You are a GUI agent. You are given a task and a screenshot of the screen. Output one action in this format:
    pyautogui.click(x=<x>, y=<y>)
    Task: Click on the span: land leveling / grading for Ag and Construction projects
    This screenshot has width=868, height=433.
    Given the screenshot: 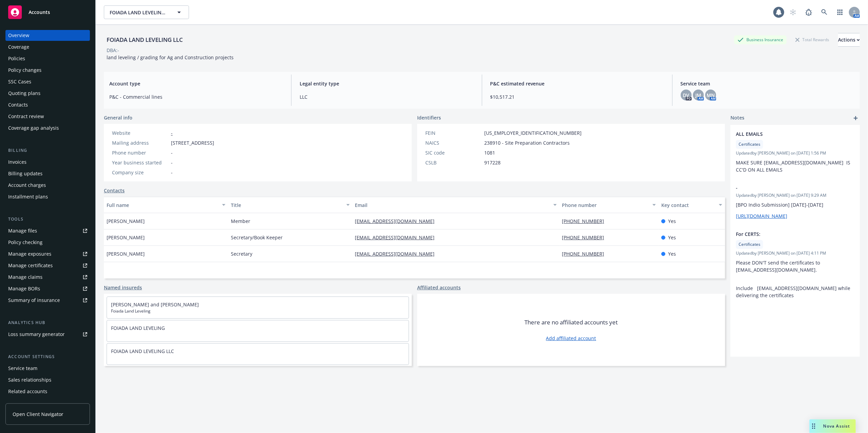 What is the action you would take?
    pyautogui.click(x=170, y=57)
    